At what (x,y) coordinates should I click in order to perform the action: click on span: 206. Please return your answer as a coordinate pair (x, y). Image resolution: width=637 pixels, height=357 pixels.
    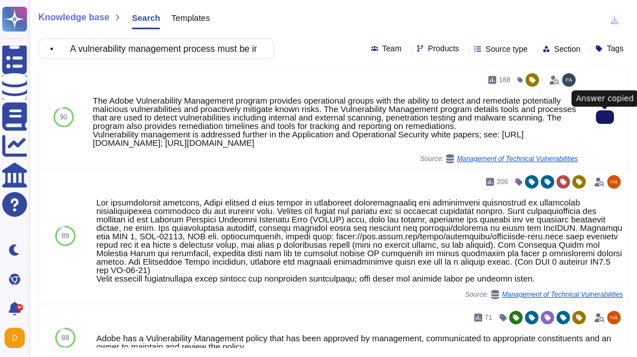
    Looking at the image, I should click on (502, 182).